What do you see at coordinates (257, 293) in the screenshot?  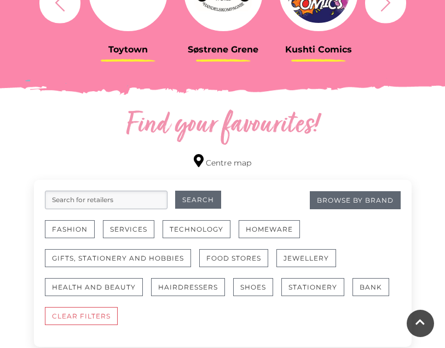 I see `a: Shoes` at bounding box center [257, 293].